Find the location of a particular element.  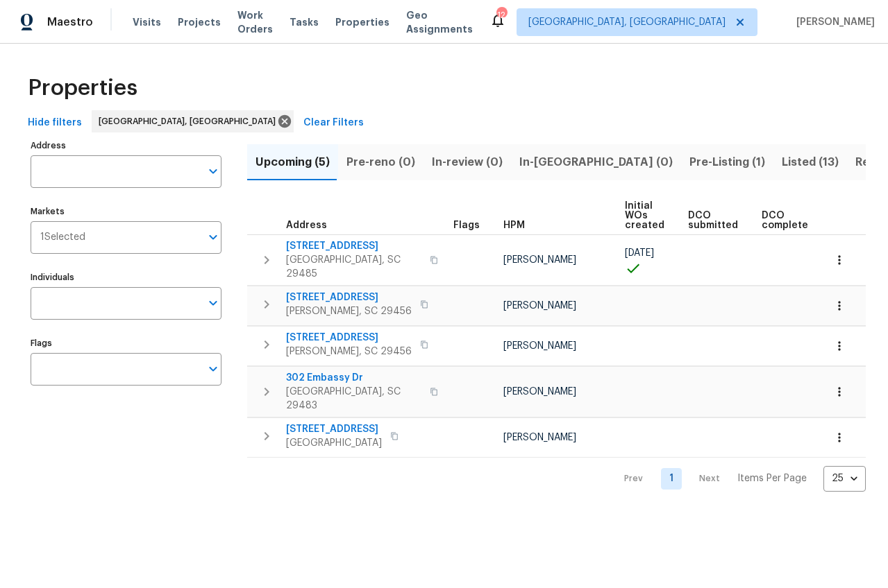

span: Visits is located at coordinates (147, 22).